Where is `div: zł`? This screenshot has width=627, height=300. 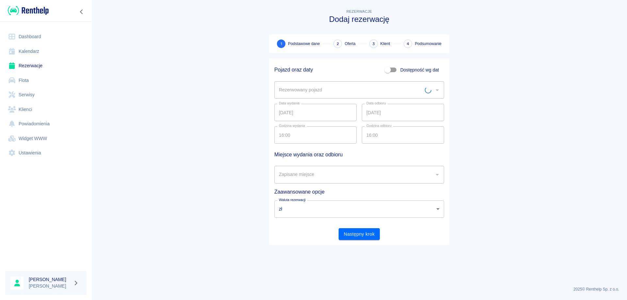 div: zł is located at coordinates (359, 209).